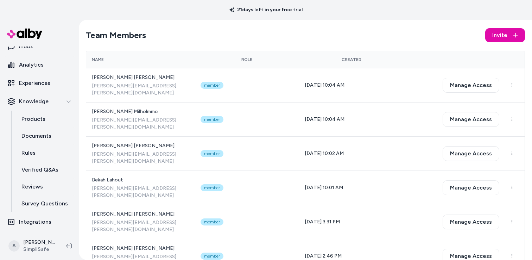  I want to click on a: Reviews, so click(45, 186).